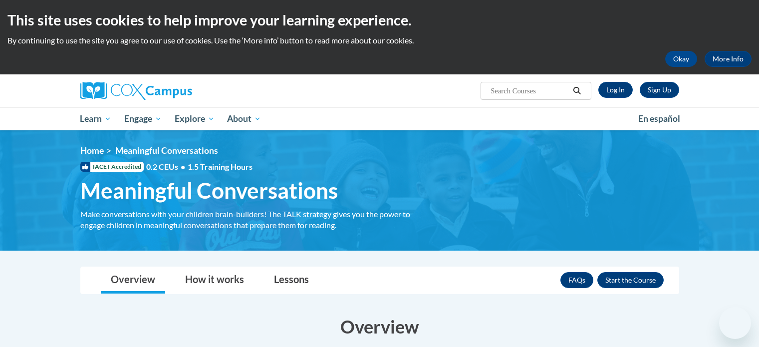 This screenshot has height=347, width=759. Describe the element at coordinates (577, 280) in the screenshot. I see `a: FAQs` at that location.